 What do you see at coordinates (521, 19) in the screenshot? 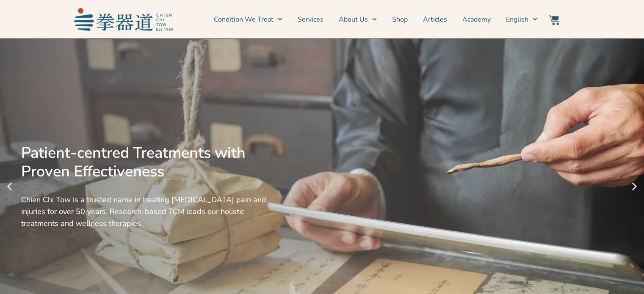
I see `a: Switch to English` at bounding box center [521, 19].